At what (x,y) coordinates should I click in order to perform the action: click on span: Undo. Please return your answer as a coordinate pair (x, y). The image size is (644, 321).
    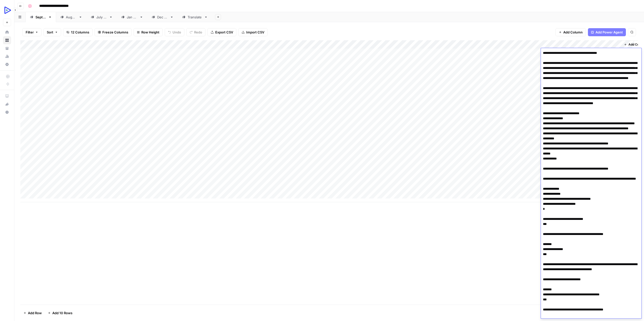
    Looking at the image, I should click on (177, 32).